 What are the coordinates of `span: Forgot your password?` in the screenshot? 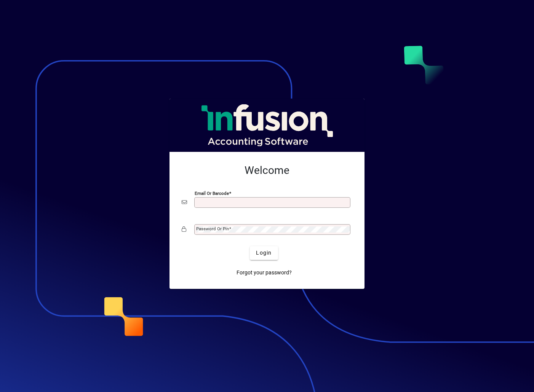 It's located at (264, 272).